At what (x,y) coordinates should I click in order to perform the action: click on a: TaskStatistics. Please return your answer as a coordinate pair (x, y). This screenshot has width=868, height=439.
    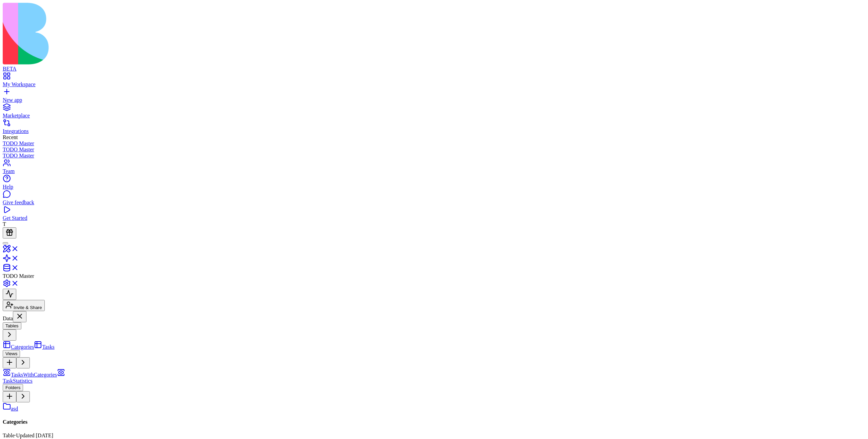
    Looking at the image, I should click on (34, 377).